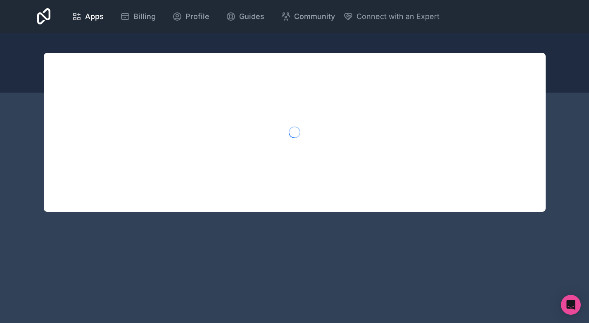 This screenshot has width=589, height=323. Describe the element at coordinates (245, 17) in the screenshot. I see `a: Guides` at that location.